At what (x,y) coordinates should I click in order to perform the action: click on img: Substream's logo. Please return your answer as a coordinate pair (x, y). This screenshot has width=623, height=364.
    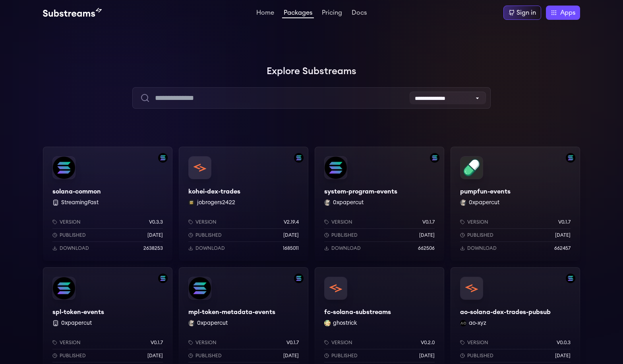
    Looking at the image, I should click on (72, 13).